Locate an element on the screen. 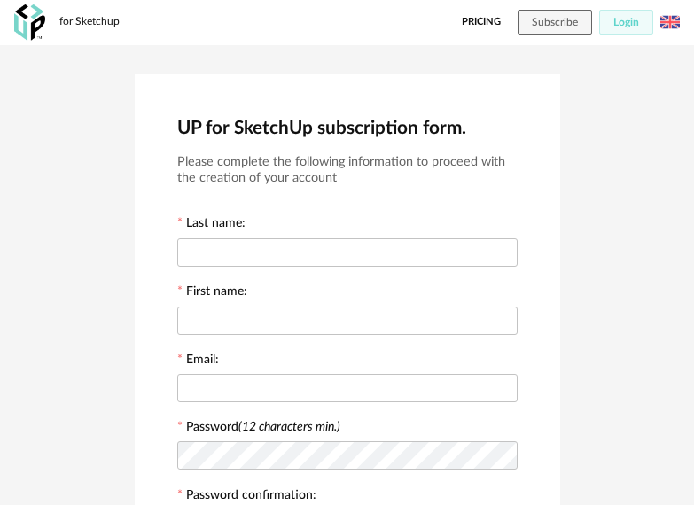 This screenshot has height=505, width=694. img: us is located at coordinates (670, 22).